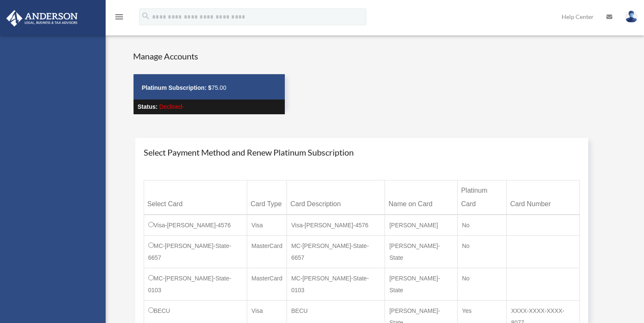 The width and height of the screenshot is (644, 323). What do you see at coordinates (336, 198) in the screenshot?
I see `th: Card Description` at bounding box center [336, 198].